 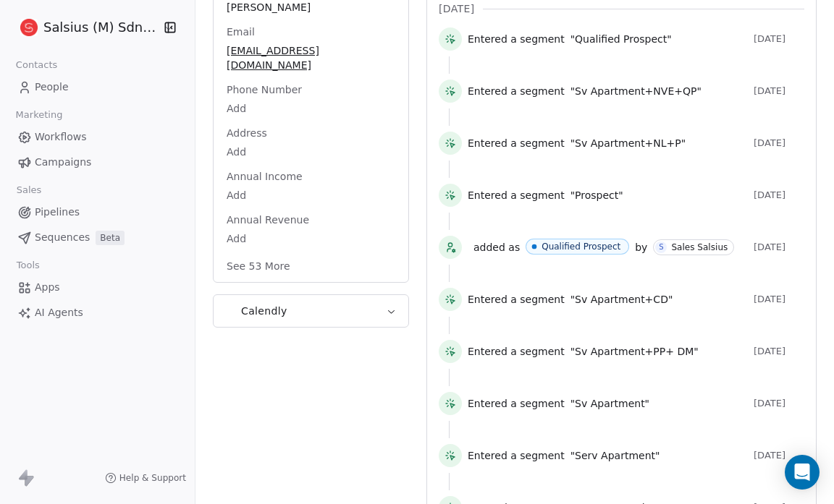 I want to click on span: Sales, so click(x=29, y=190).